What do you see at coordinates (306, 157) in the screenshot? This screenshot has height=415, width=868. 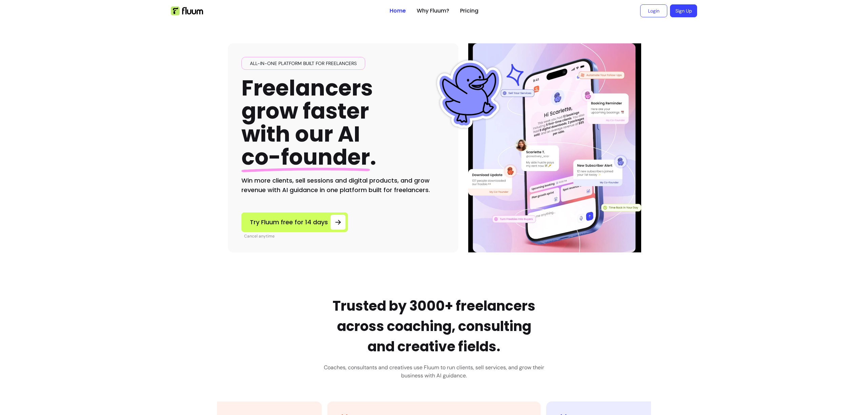 I see `span: co-founder` at bounding box center [306, 157].